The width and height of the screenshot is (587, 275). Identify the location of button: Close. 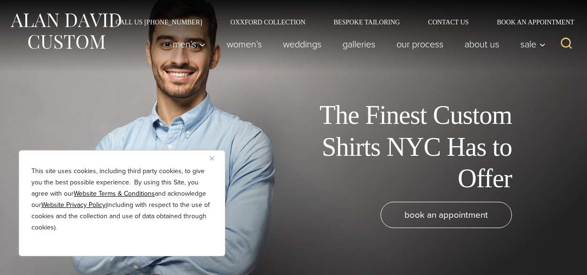
(215, 158).